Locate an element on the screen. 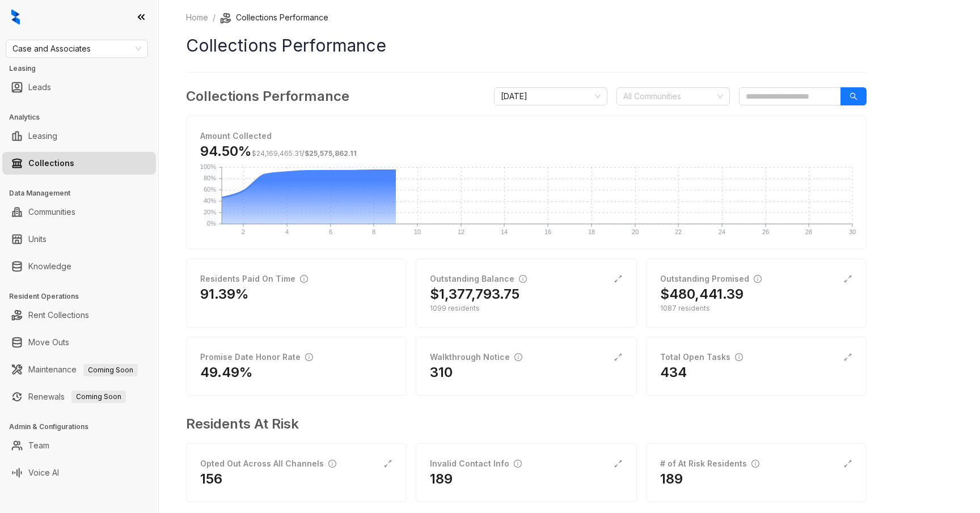  li: Team is located at coordinates (79, 446).